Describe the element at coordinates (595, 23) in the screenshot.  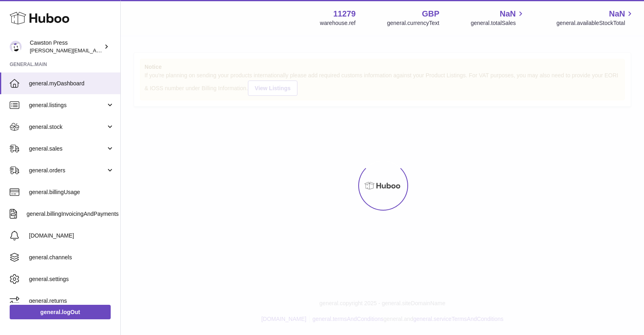
I see `span: general.availableStockTotal` at that location.